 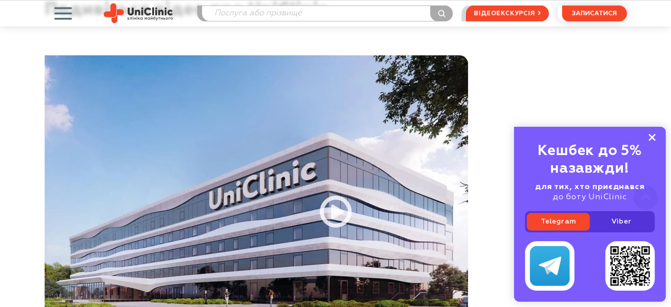 What do you see at coordinates (558, 222) in the screenshot?
I see `a: Telegram` at bounding box center [558, 222].